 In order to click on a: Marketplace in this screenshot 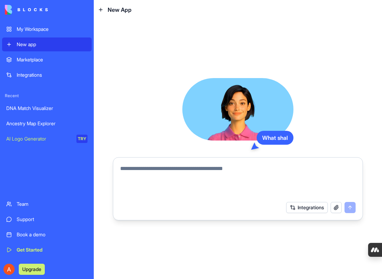, I will do `click(47, 60)`.